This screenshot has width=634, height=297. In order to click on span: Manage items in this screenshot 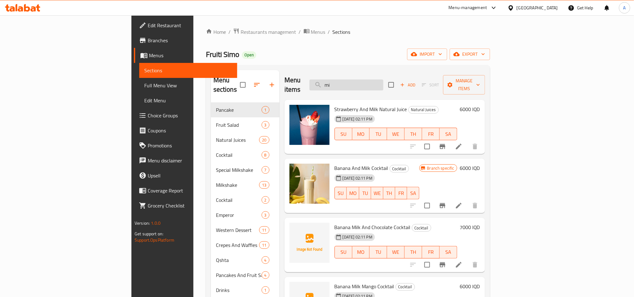, I will do `click(464, 85)`.